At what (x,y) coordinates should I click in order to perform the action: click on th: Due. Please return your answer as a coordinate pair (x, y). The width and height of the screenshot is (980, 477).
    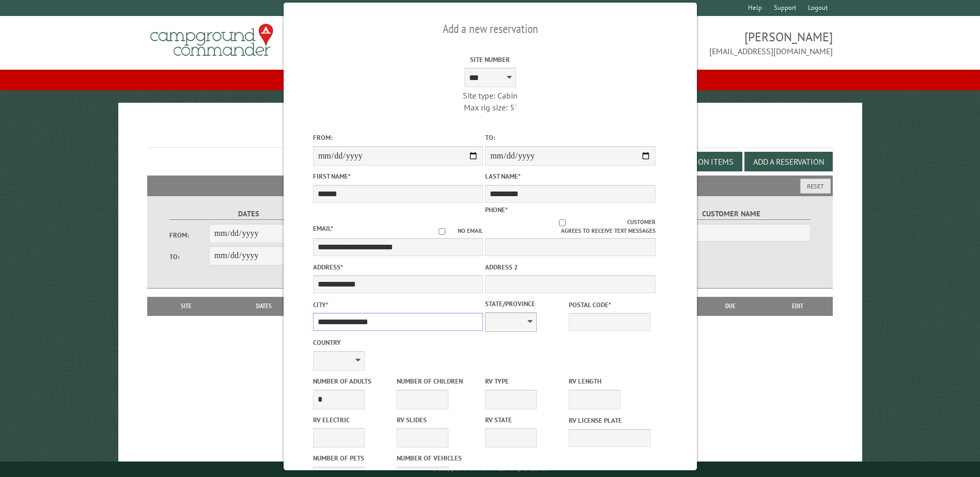
    Looking at the image, I should click on (731, 306).